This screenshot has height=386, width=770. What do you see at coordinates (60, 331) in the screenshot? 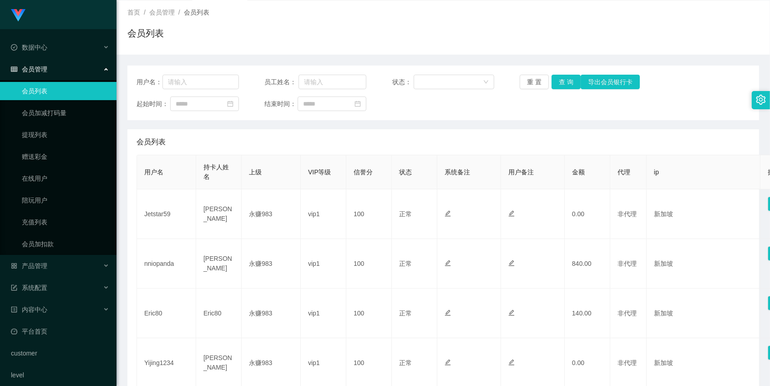
I see `a: 图标: dashboard平台首页` at bounding box center [60, 331].